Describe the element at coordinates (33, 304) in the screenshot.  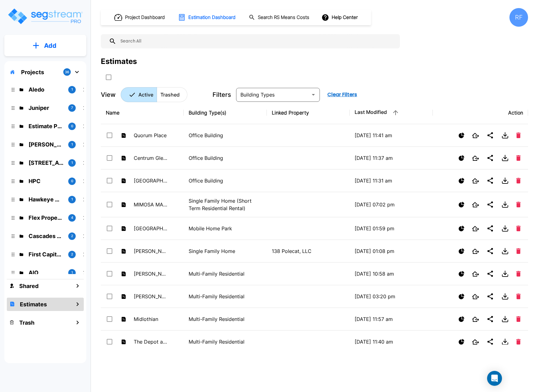
I see `h1: Estimates` at that location.